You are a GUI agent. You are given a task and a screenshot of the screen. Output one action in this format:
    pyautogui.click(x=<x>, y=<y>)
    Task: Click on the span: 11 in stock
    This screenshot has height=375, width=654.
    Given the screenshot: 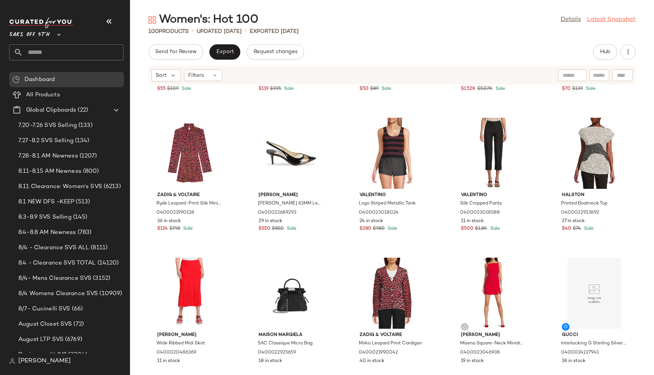 What is the action you would take?
    pyautogui.click(x=169, y=362)
    